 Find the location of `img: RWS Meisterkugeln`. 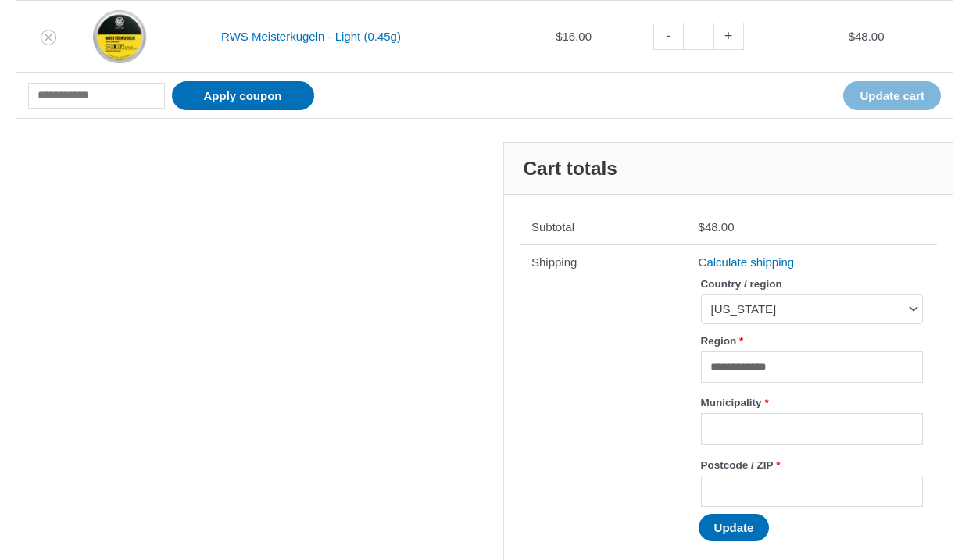

img: RWS Meisterkugeln is located at coordinates (120, 37).